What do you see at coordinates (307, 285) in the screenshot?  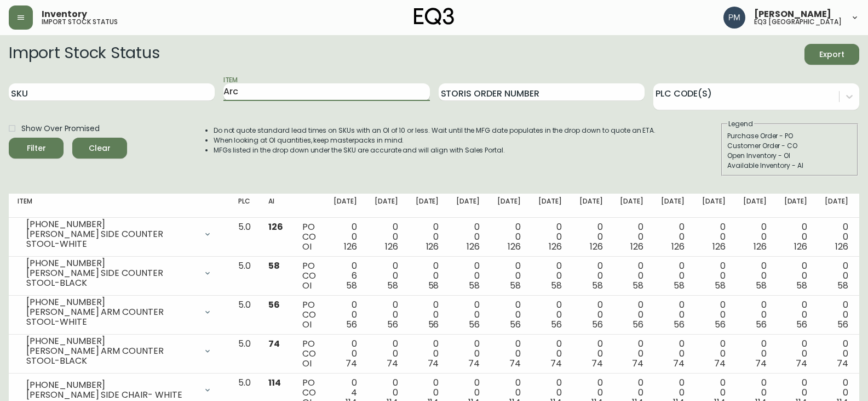 I see `span: OI` at bounding box center [307, 285].